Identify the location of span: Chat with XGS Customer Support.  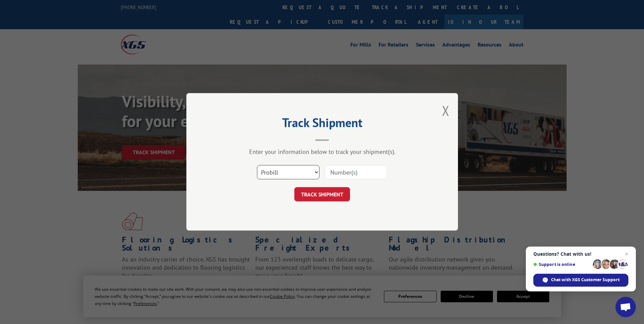
(586, 280).